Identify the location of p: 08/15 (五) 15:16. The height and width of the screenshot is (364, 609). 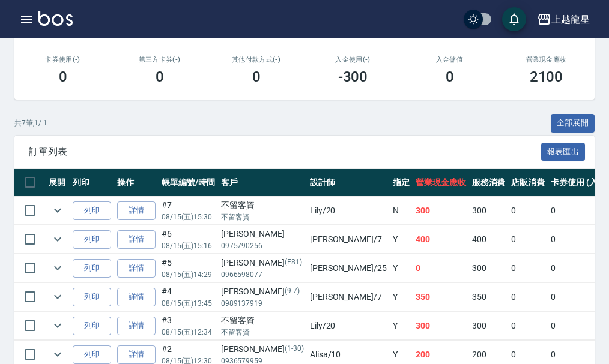
(188, 246).